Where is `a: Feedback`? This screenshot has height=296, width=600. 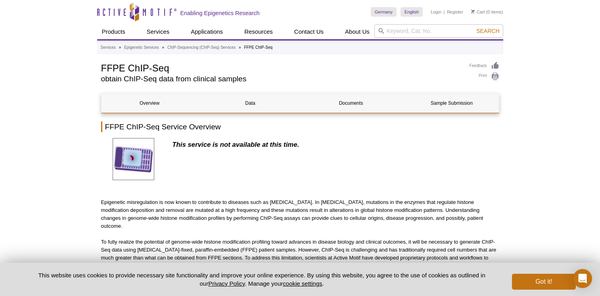 a: Feedback is located at coordinates (484, 66).